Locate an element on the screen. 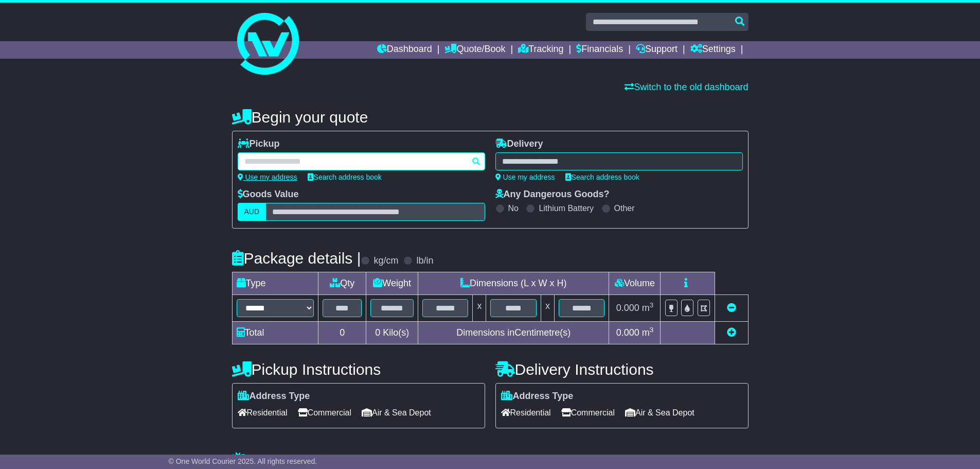  a: Settings is located at coordinates (713, 50).